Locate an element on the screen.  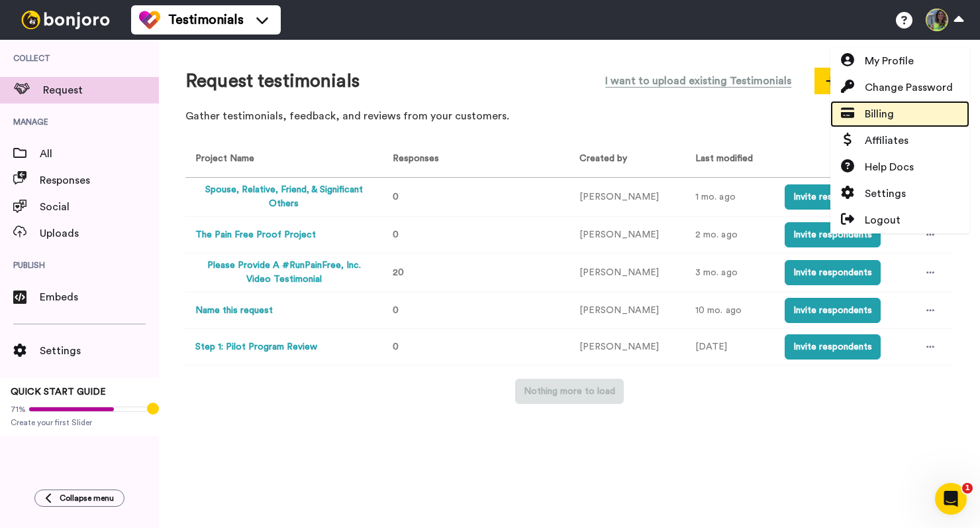
div: Keywords by Traffic is located at coordinates (185, 82).